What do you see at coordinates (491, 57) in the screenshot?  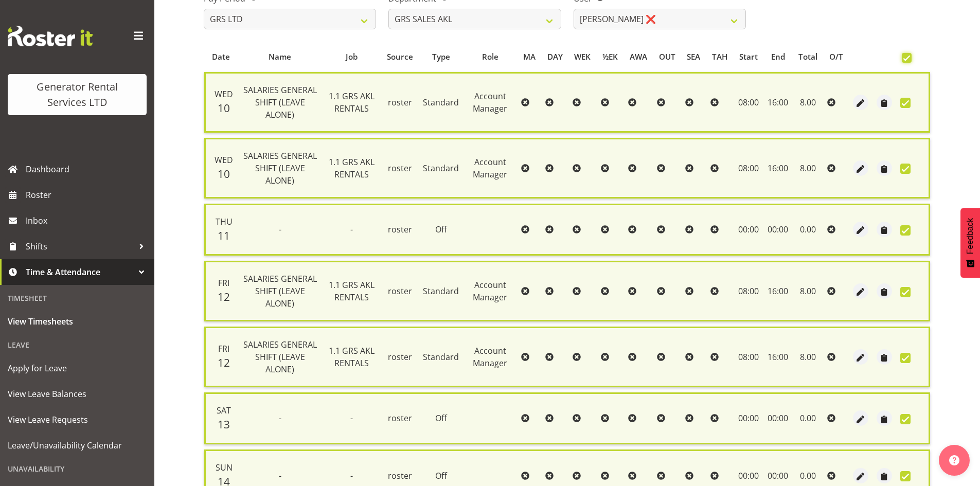 I see `span: Role` at bounding box center [491, 57].